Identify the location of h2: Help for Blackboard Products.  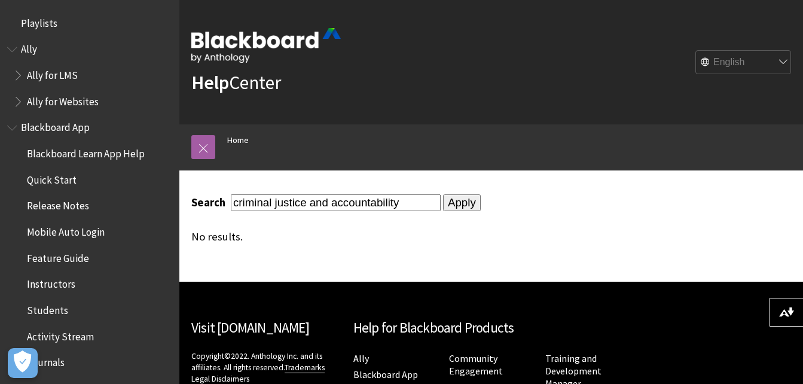
(491, 328).